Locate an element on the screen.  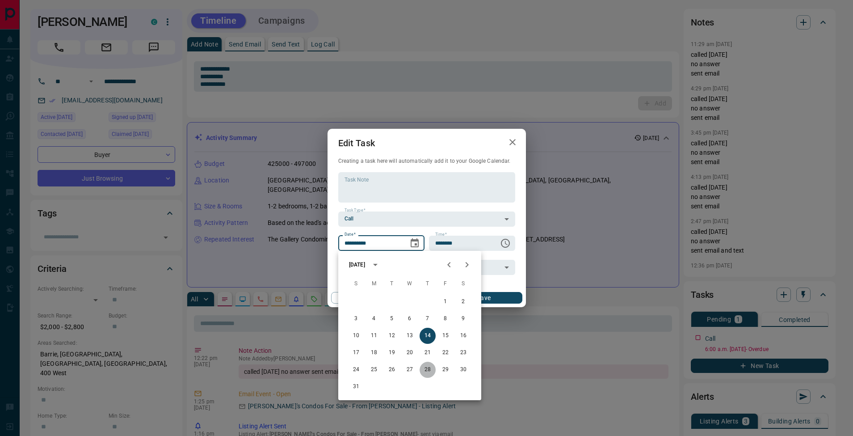
button: Previous month is located at coordinates (449, 264).